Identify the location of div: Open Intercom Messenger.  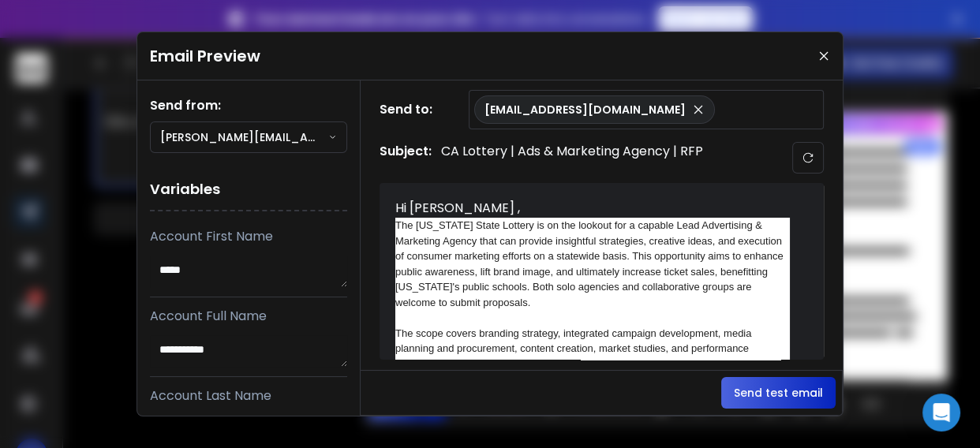
(941, 412).